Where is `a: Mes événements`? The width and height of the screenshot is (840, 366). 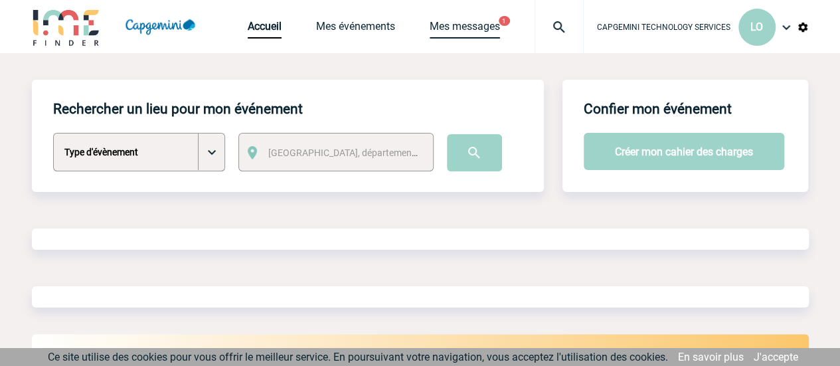
a: Mes événements is located at coordinates (355, 29).